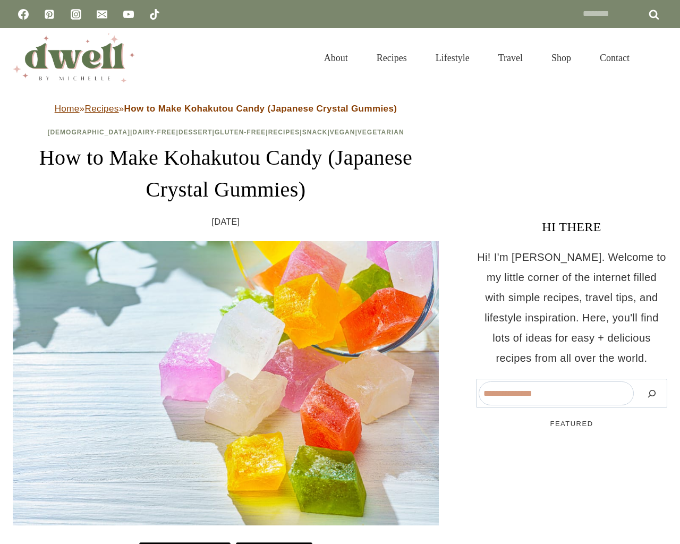 This screenshot has width=680, height=544. Describe the element at coordinates (195, 132) in the screenshot. I see `a: Dessert` at that location.